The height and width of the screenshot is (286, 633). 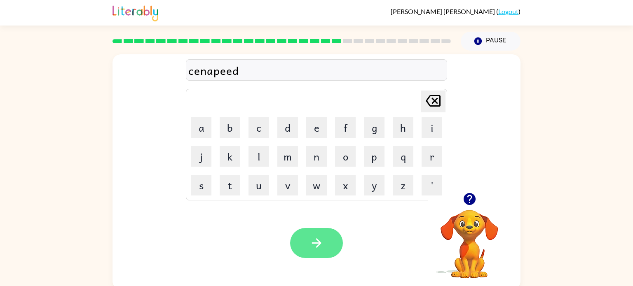 What do you see at coordinates (259, 185) in the screenshot?
I see `button: u` at bounding box center [259, 185].